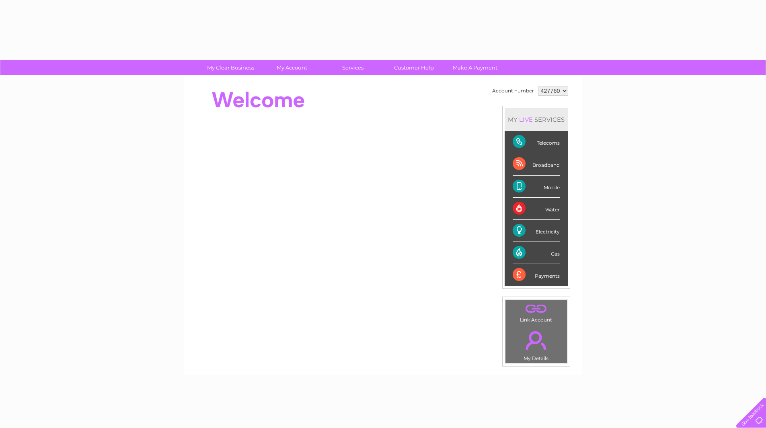  I want to click on div: MY SERVICES, so click(536, 119).